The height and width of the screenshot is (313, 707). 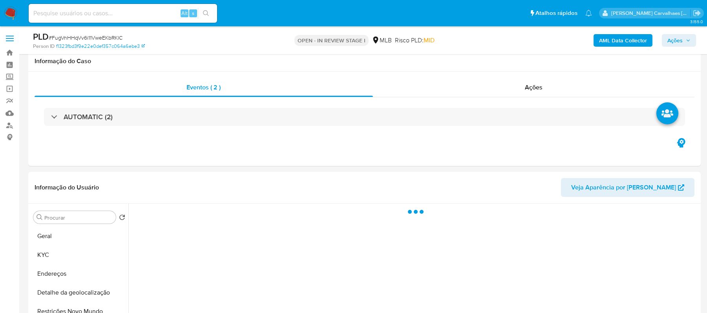 What do you see at coordinates (67, 188) in the screenshot?
I see `h1: Informação do Usuário` at bounding box center [67, 188].